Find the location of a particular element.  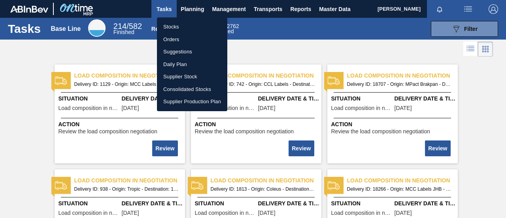

a: Orders is located at coordinates (192, 40).